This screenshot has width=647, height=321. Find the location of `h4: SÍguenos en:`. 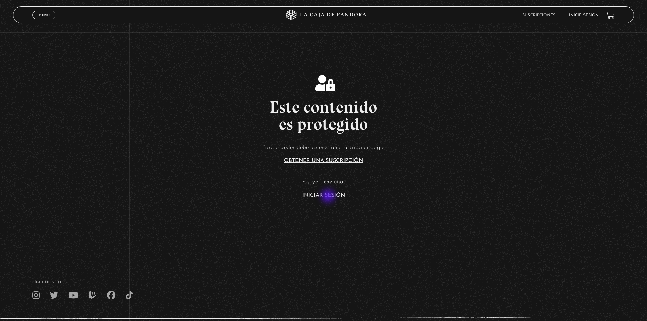

h4: SÍguenos en: is located at coordinates (323, 282).